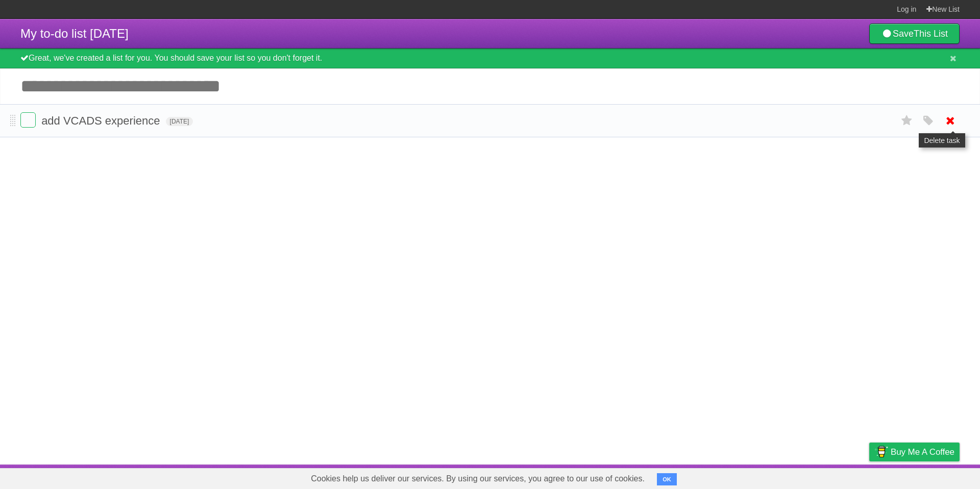 This screenshot has height=489, width=980. I want to click on a: Developers, so click(787, 477).